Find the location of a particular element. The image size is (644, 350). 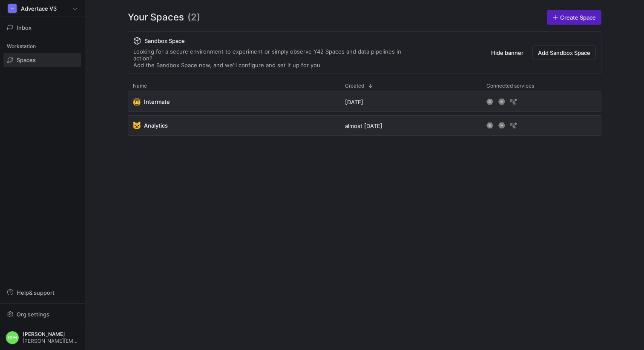

span: Connected services is located at coordinates (510, 86).